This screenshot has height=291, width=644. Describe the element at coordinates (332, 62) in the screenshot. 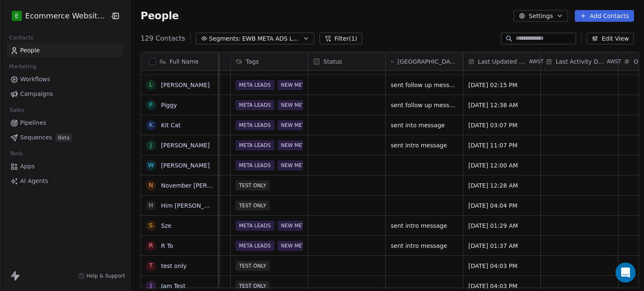

I see `span: Status` at that location.